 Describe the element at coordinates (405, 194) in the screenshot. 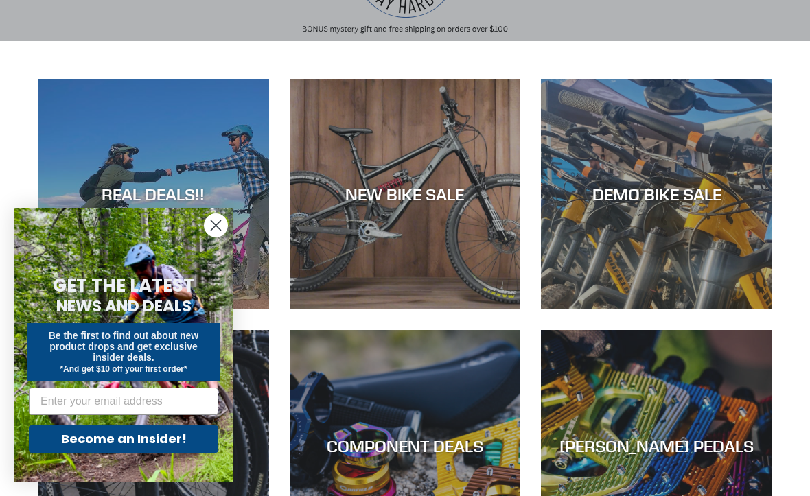

I see `a: NEW BIKE SALE` at that location.